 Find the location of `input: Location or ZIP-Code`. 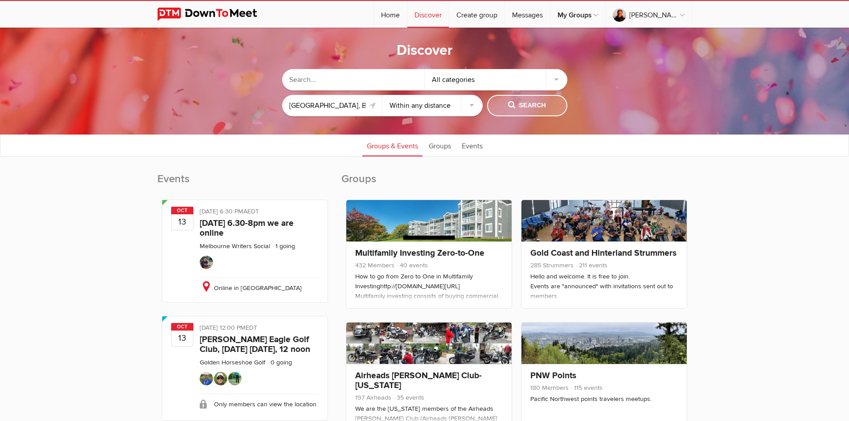

input: Location or ZIP-Code is located at coordinates (332, 106).